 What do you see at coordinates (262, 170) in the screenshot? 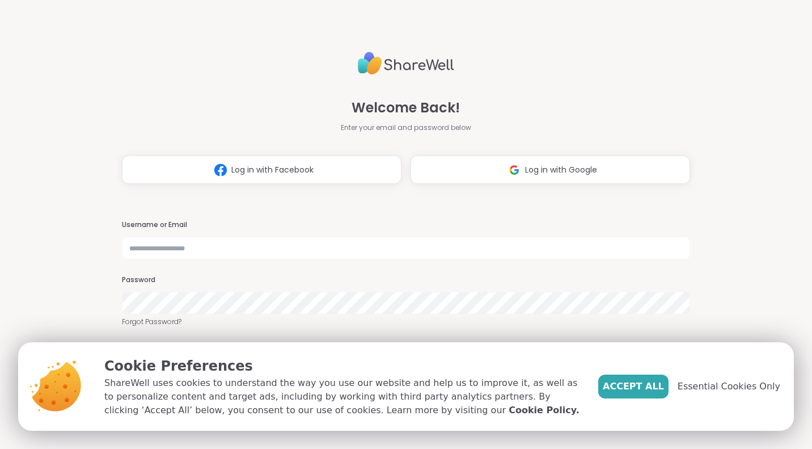
I see `button: Log in with Facebook` at bounding box center [262, 170].